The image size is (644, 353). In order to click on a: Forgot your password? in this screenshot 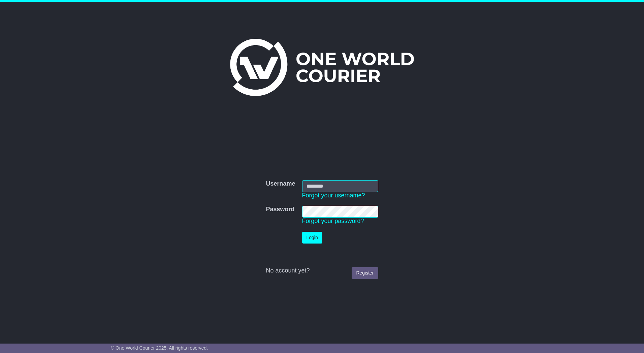, I will do `click(333, 221)`.